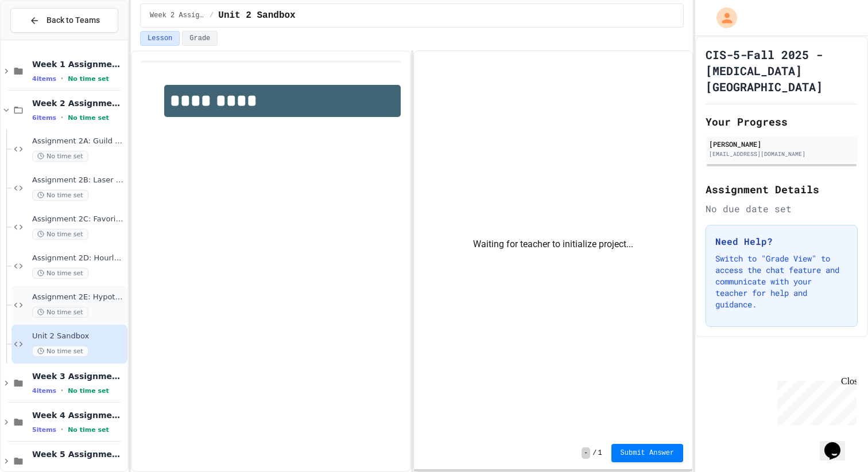 The image size is (868, 472). I want to click on button: Back to Teams, so click(65, 20).